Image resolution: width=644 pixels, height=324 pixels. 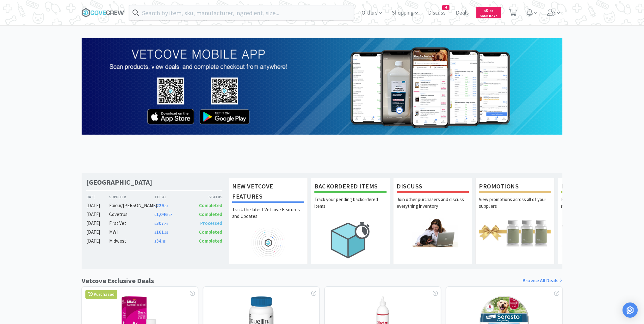 I want to click on div: First Vet, so click(x=132, y=223).